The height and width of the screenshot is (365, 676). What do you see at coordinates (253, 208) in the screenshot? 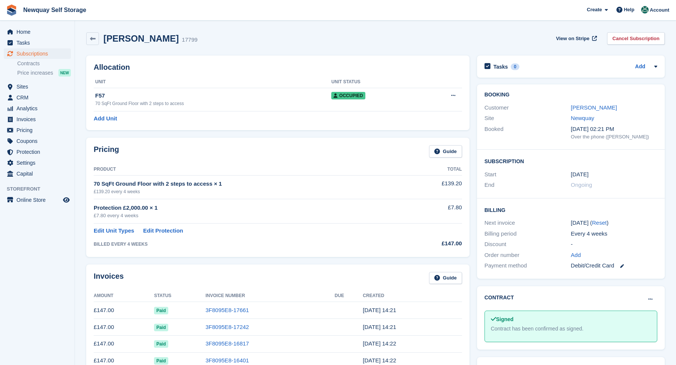
I see `div: Protection £2,000.00 × 1` at bounding box center [253, 208].